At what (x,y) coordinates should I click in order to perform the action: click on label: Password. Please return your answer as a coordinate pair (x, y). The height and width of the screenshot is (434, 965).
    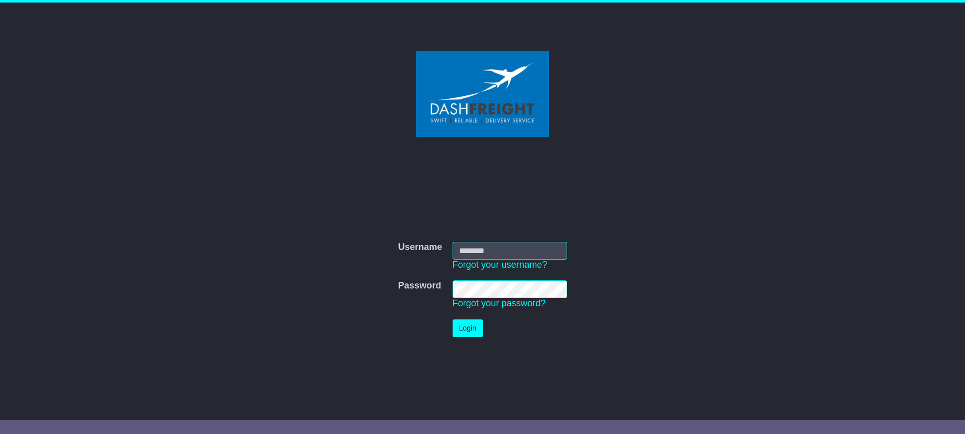
    Looking at the image, I should click on (419, 286).